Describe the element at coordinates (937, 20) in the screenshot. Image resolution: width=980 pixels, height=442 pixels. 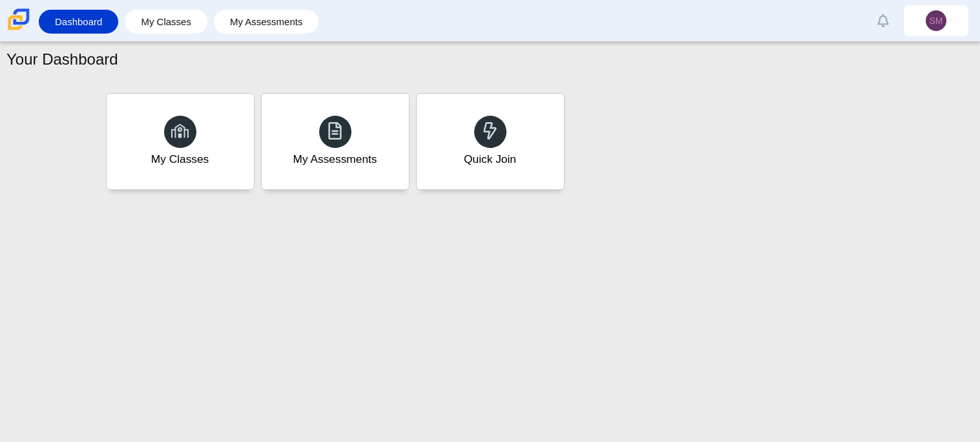
I see `a: SM` at that location.